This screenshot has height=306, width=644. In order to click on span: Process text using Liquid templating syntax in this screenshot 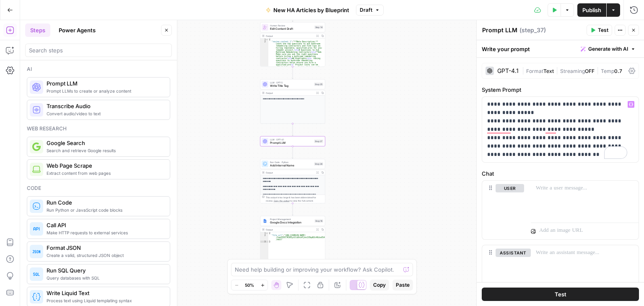, I will do `click(105, 300)`.